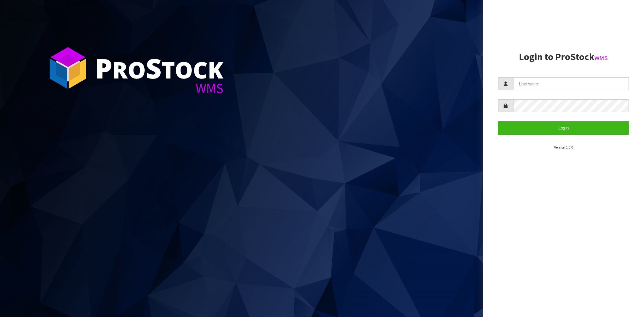  What do you see at coordinates (68, 68) in the screenshot?
I see `img: ProStock Cube` at bounding box center [68, 68].